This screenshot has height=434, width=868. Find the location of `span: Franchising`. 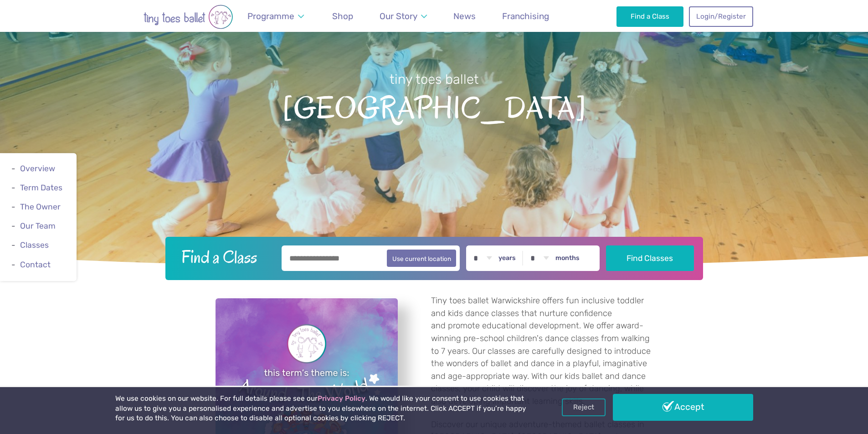

span: Franchising is located at coordinates (526, 16).